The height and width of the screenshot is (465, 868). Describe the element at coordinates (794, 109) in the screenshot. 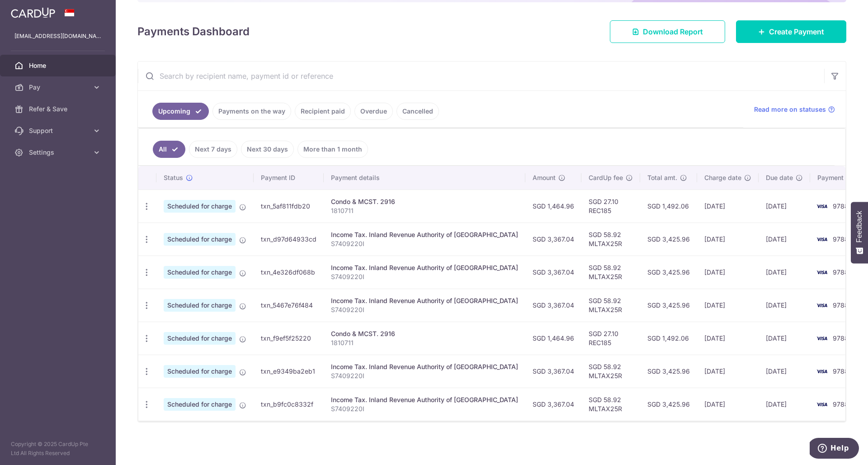

I see `a: Read more on statuses` at that location.